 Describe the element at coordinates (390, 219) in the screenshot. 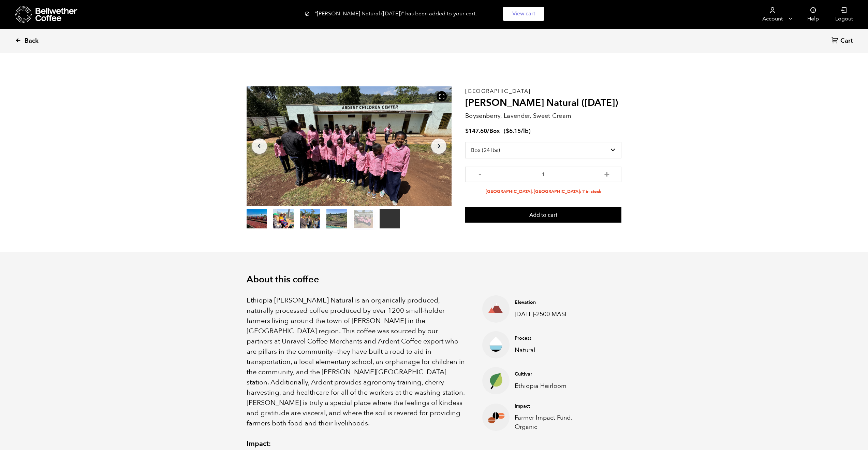

I see `video: Your browser does not support the video tag.` at that location.